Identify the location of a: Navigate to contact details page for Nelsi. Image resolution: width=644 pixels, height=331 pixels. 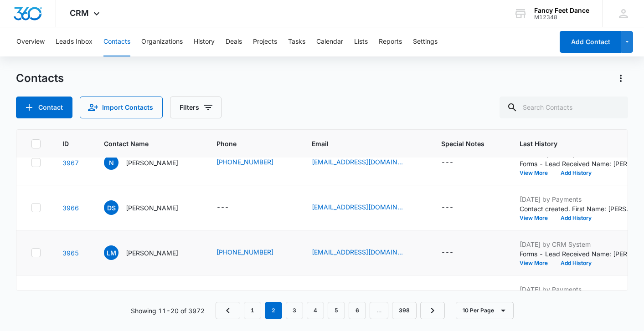
(70, 163).